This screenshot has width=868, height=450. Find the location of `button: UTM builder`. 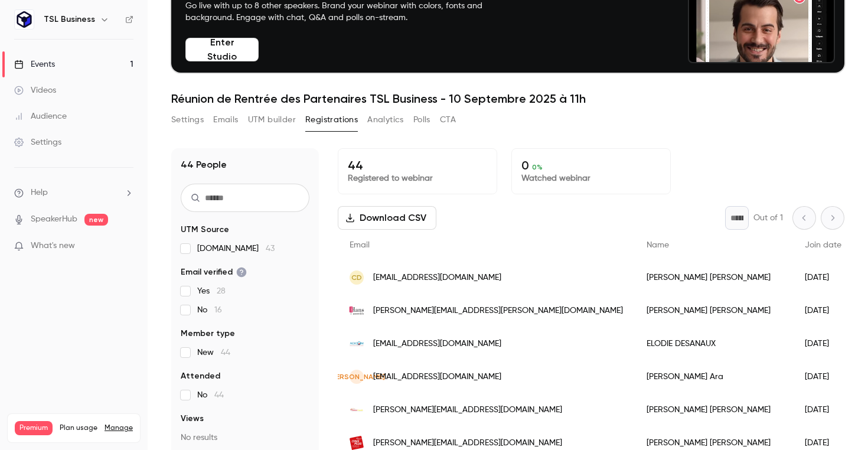

button: UTM builder is located at coordinates (271, 120).